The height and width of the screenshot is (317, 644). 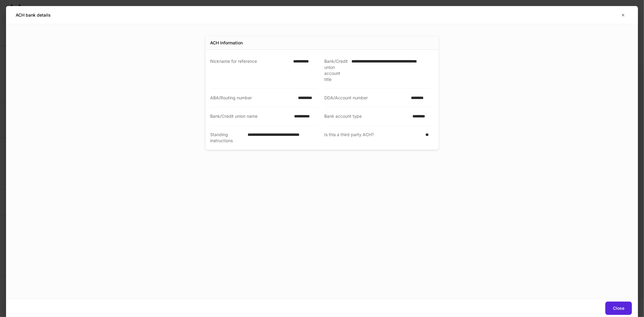 I want to click on div: Bank/Credit union account title, so click(x=336, y=71).